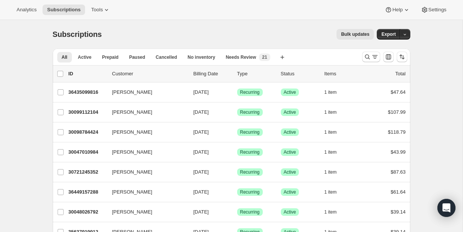 This screenshot has width=463, height=232. Describe the element at coordinates (26, 10) in the screenshot. I see `button: Analytics` at that location.